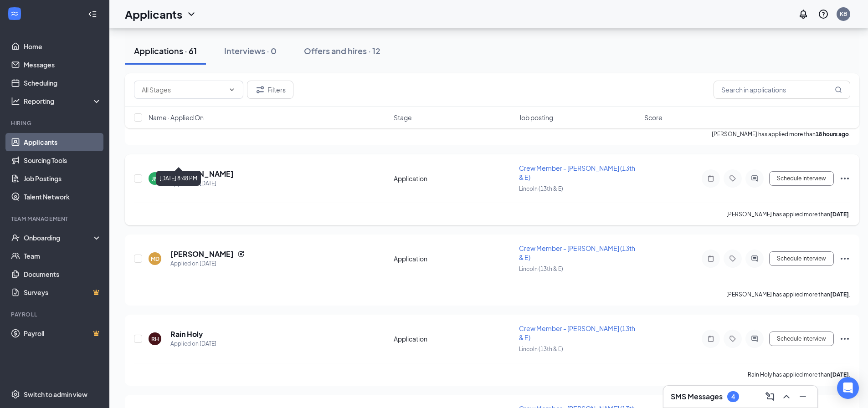  Describe the element at coordinates (770, 397) in the screenshot. I see `button: ComposeMessage` at that location.